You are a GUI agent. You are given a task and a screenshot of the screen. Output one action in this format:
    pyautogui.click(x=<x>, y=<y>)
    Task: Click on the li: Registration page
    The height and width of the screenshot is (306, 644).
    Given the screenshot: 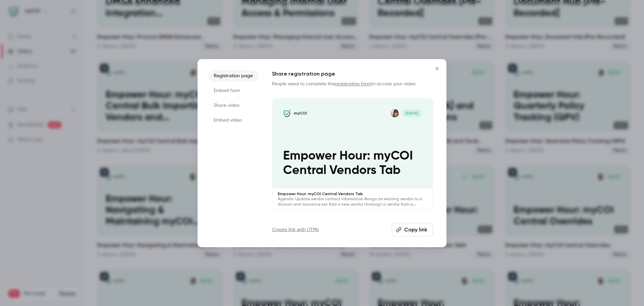 What is the action you would take?
    pyautogui.click(x=234, y=76)
    